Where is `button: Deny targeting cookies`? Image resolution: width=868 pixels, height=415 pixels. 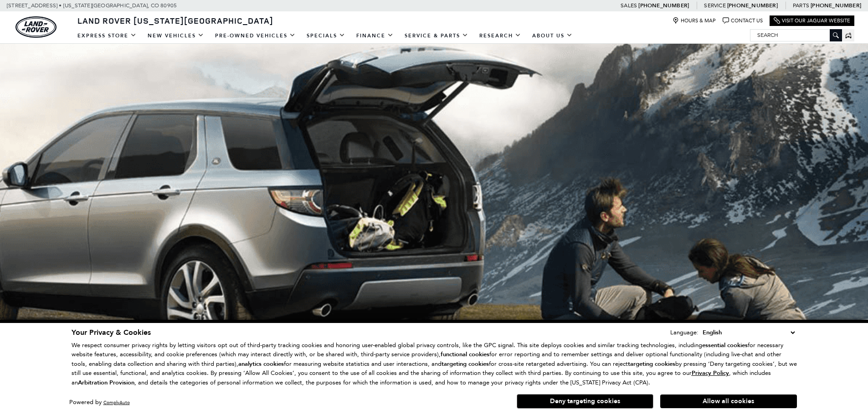 button: Deny targeting cookies is located at coordinates (585, 401).